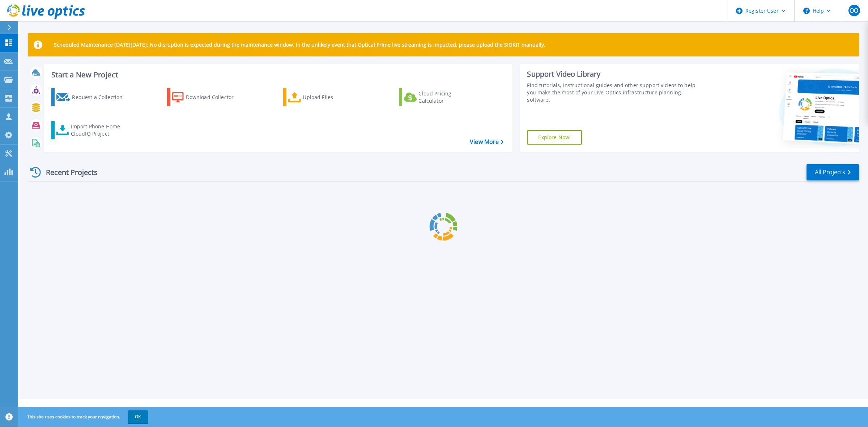 This screenshot has height=427, width=868. I want to click on div: Upload Files, so click(332, 97).